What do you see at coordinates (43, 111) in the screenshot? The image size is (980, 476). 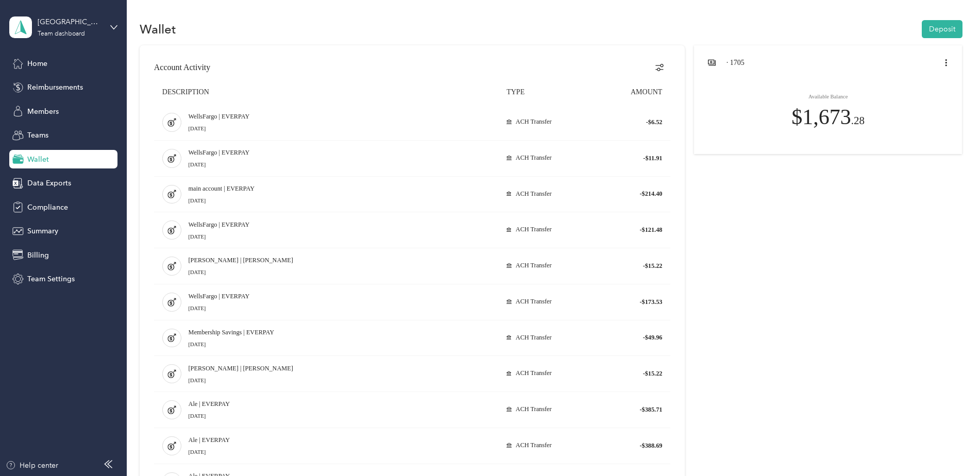 I see `span: Members` at bounding box center [43, 111].